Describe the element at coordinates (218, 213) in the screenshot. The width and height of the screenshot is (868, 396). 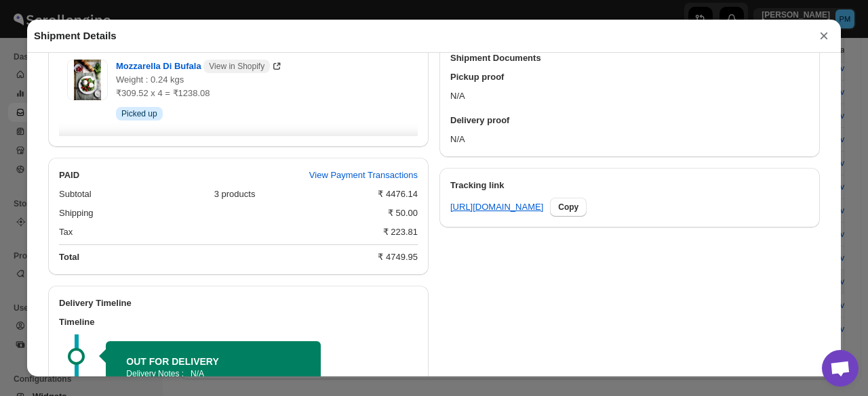
I see `div: Shipping` at that location.